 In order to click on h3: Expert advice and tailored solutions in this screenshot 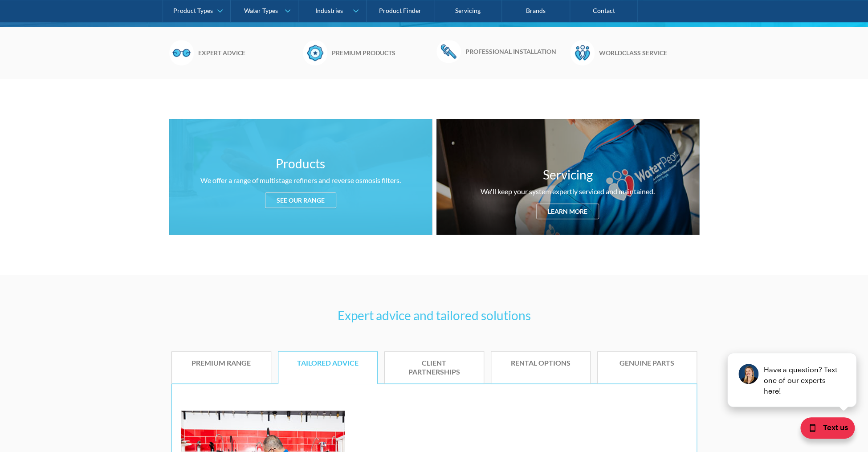, I will do `click(434, 315)`.